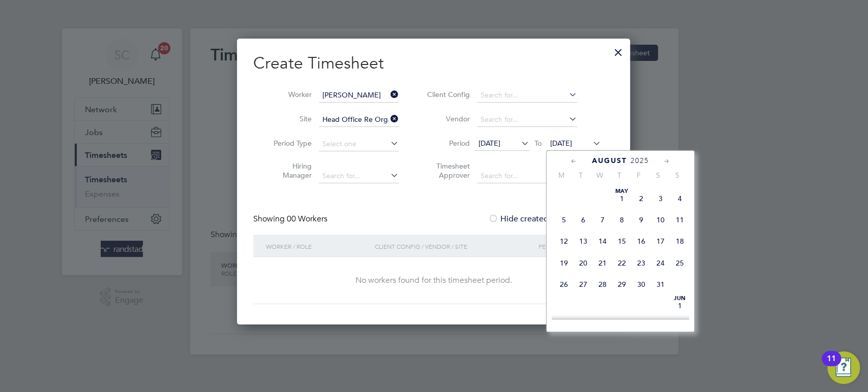  Describe the element at coordinates (680, 242) in the screenshot. I see `span: 18` at that location.